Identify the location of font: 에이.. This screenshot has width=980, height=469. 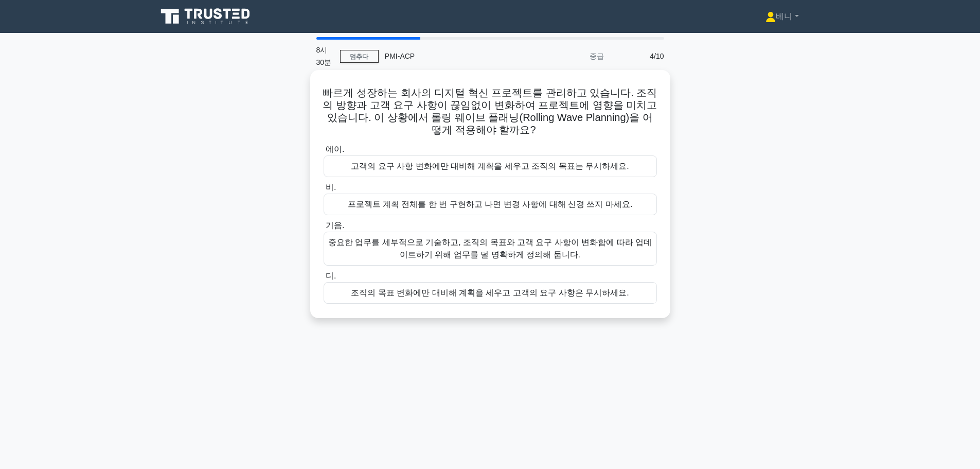
(335, 148).